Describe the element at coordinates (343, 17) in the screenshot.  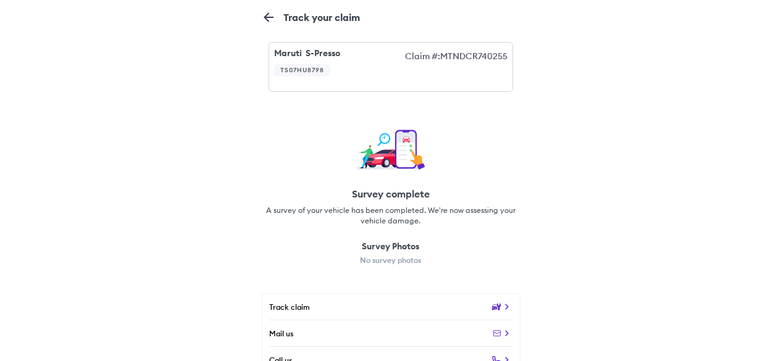
I see `h6: Track your claim` at that location.